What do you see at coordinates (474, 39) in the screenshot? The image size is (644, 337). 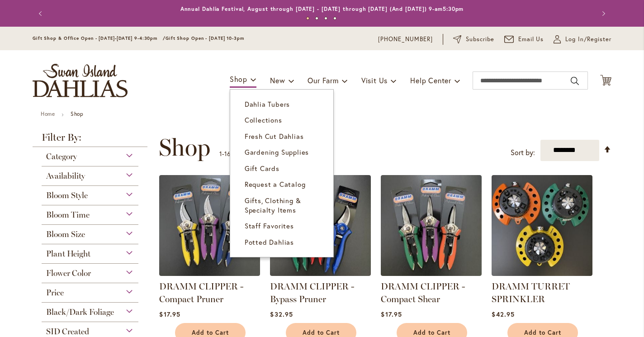 I see `a: Subscribe` at bounding box center [474, 39].